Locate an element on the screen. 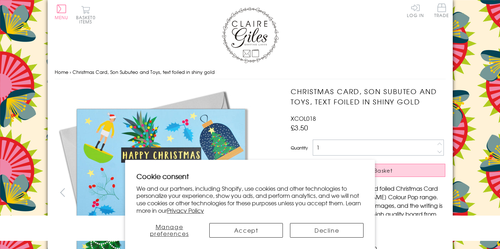 This screenshot has width=500, height=249. h1: Christmas Card, Son Subuteo and Toys, text foiled in shiny gold is located at coordinates (368, 97).